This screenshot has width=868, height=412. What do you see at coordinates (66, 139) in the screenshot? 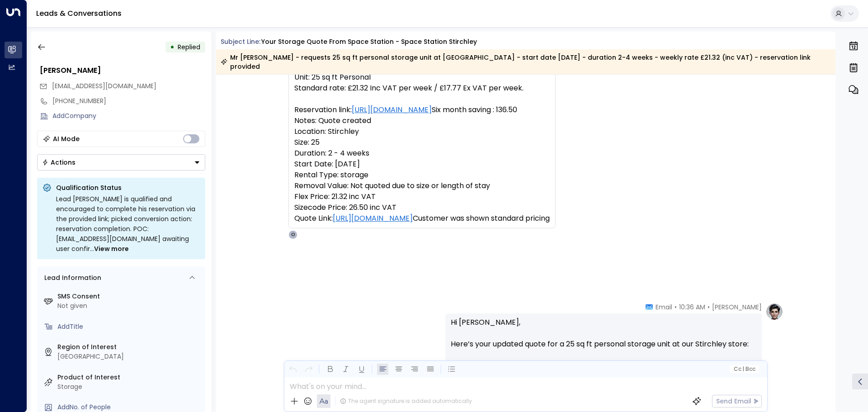
I see `div: AI Mode` at bounding box center [66, 139].